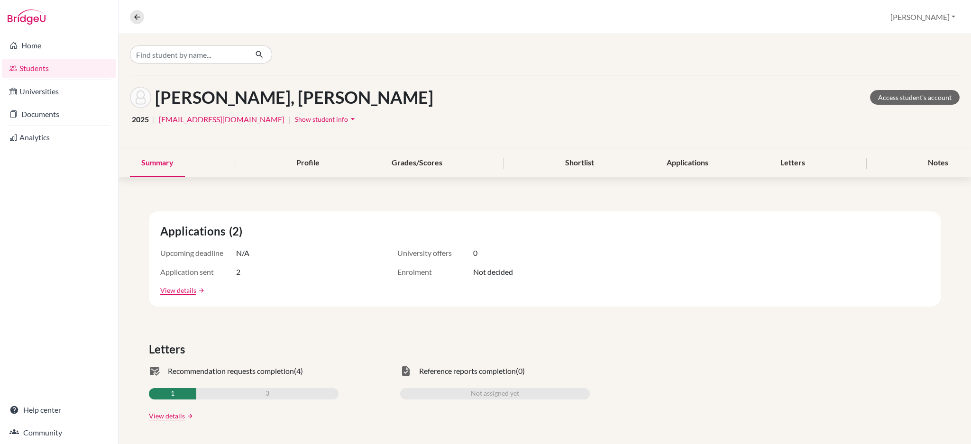  What do you see at coordinates (417, 163) in the screenshot?
I see `div: Grades/Scores` at bounding box center [417, 163].